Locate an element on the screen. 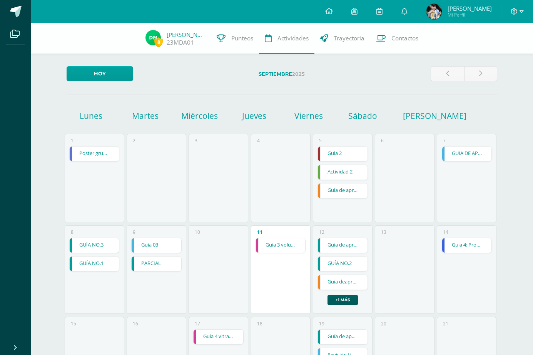  a: Guía de apendizaje No. 4 is located at coordinates (343, 337).